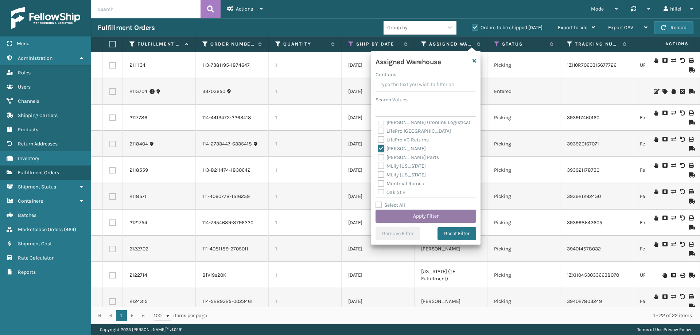 The width and height of the screenshot is (700, 335). What do you see at coordinates (28, 129) in the screenshot?
I see `span: Products` at bounding box center [28, 129].